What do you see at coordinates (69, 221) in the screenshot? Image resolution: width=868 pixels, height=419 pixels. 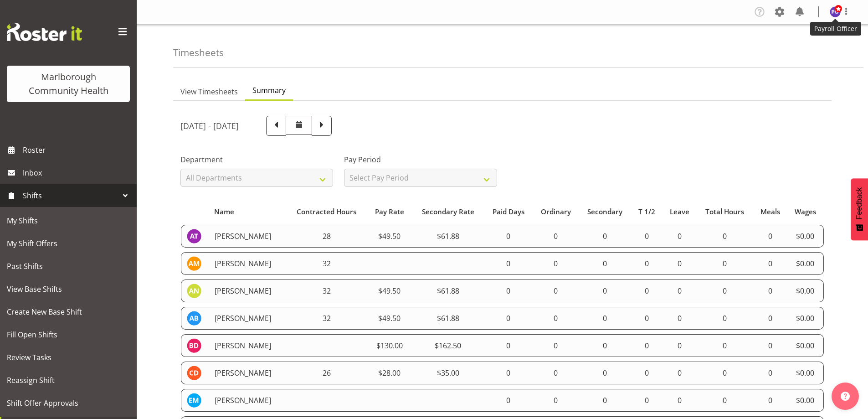 I see `a: My Shifts` at bounding box center [69, 221].